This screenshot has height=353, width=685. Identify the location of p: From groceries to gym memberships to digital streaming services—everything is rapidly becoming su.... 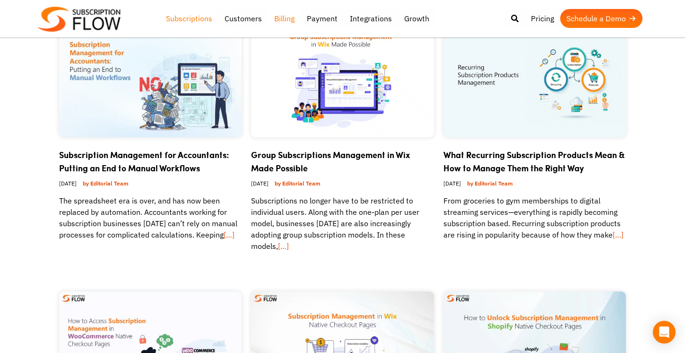
(535, 217).